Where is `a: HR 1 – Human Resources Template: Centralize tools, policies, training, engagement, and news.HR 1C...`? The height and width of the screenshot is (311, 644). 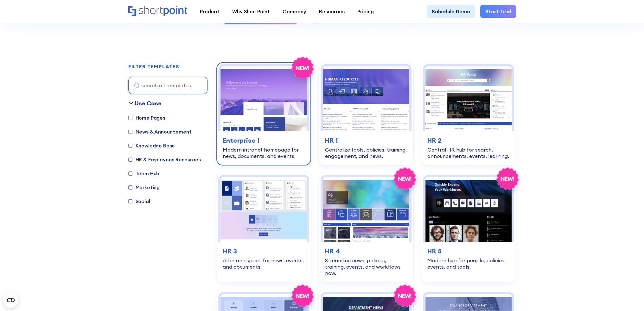 a: HR 1 – Human Resources Template: Centralize tools, policies, training, engagement, and news.HR 1C... is located at coordinates (366, 114).